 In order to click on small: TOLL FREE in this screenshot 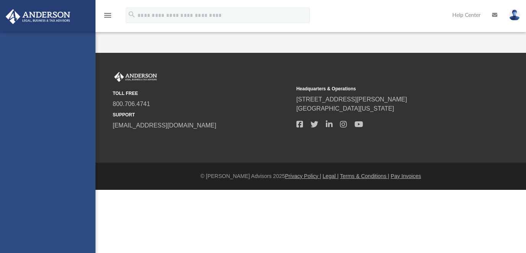, I will do `click(202, 93)`.